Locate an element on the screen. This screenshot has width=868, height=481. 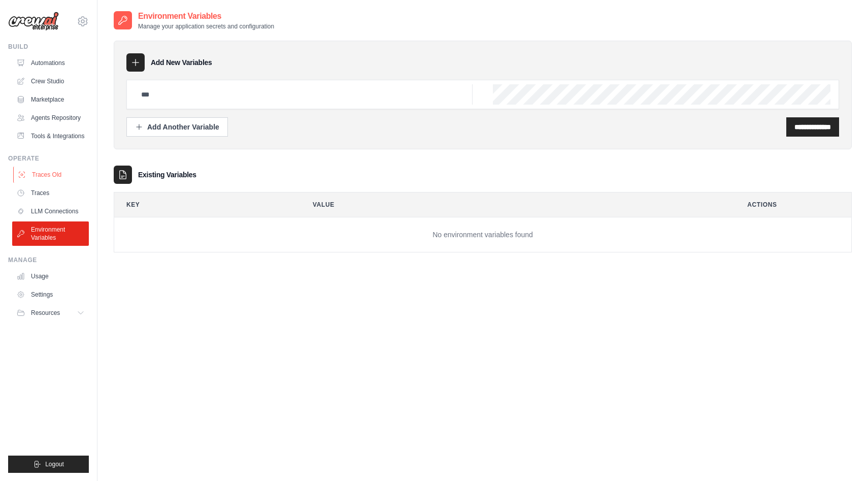
img: Logo is located at coordinates (33, 21).